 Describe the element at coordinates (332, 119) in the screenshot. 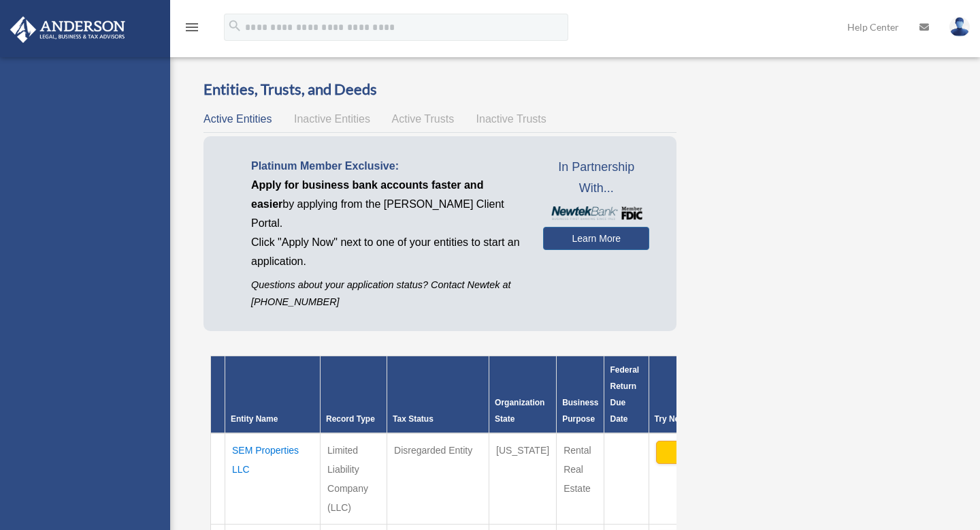

I see `span: Inactive Entities` at that location.